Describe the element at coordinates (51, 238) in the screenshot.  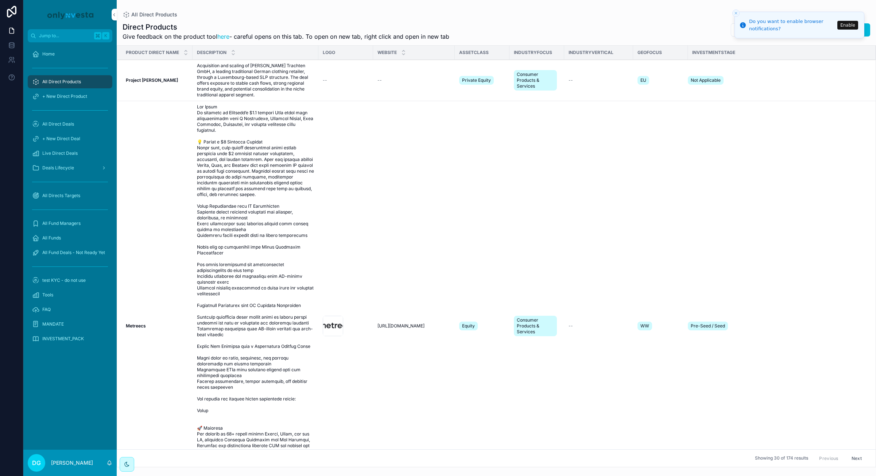
I see `span: All Funds` at that location.